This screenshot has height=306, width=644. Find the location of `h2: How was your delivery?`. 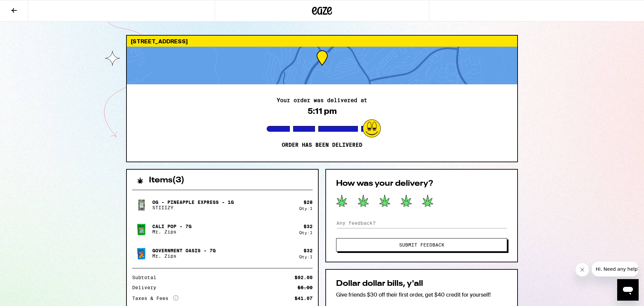

h2: How was your delivery? is located at coordinates (422, 184).